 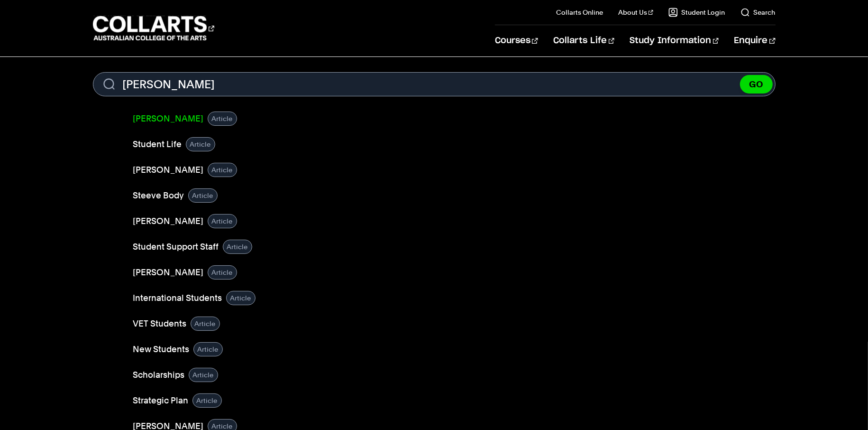 I want to click on a: Courses, so click(x=517, y=41).